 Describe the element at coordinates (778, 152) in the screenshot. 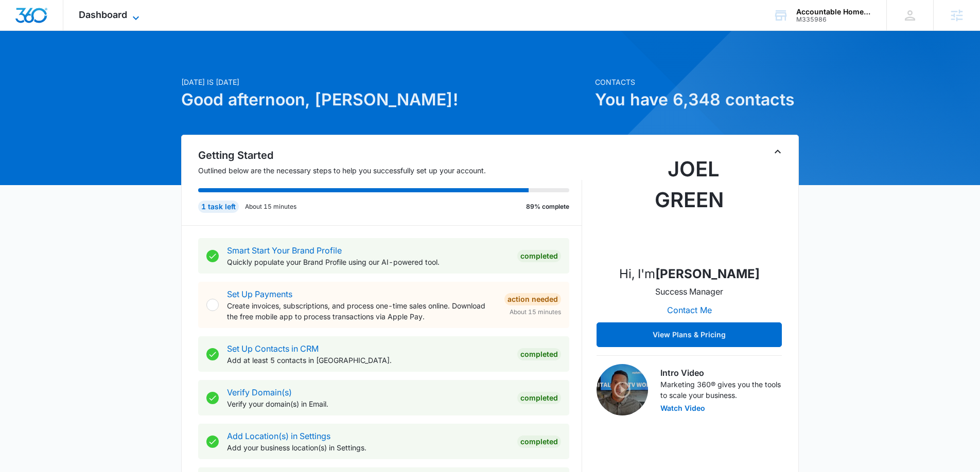

I see `button: Toggle Collapse` at that location.